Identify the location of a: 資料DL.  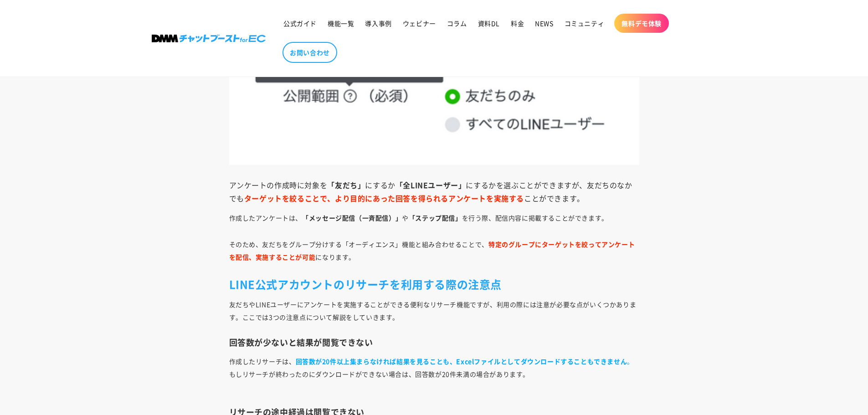
(489, 23).